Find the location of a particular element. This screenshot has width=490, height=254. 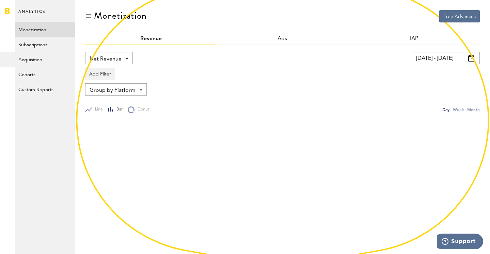

div: Monetization is located at coordinates (120, 16).